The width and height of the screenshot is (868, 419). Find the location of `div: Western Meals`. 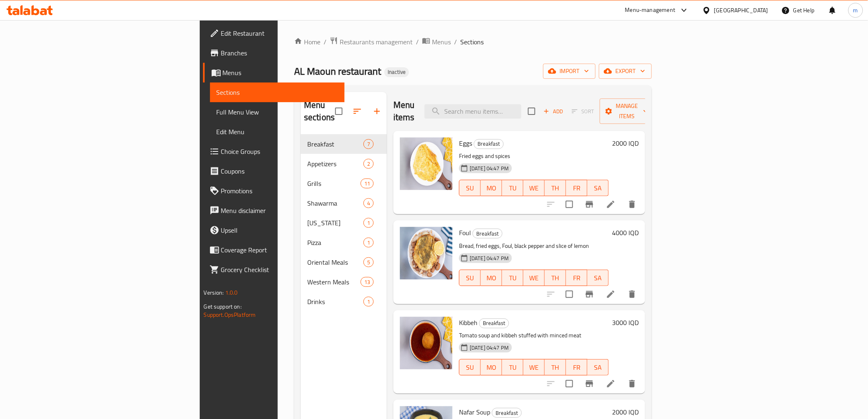

div: Western Meals is located at coordinates (334, 282).